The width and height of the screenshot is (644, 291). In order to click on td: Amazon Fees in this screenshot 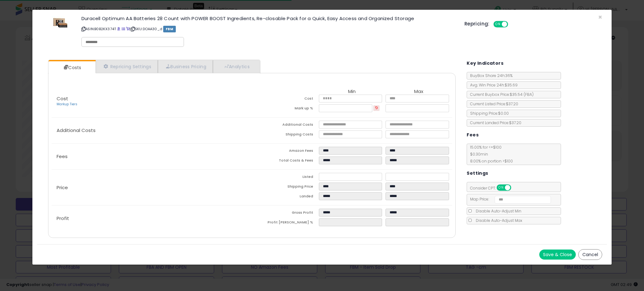, I will do `click(285, 151)`.